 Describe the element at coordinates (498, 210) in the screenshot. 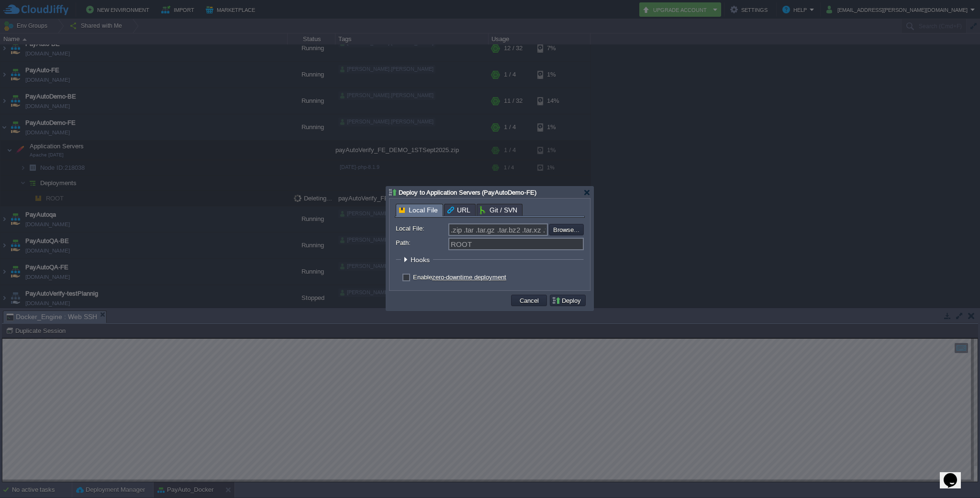

I see `span: Git / SVN` at that location.